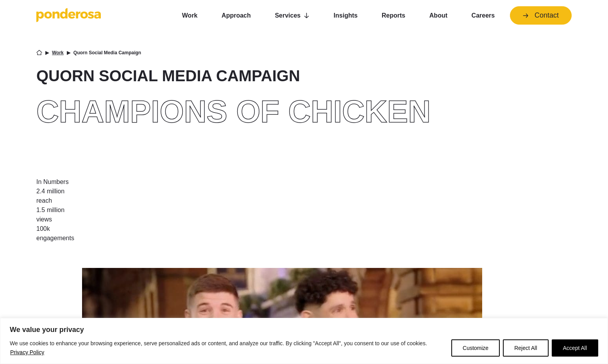 Image resolution: width=608 pixels, height=364 pixels. Describe the element at coordinates (304, 192) in the screenshot. I see `div: 2.4 million` at that location.